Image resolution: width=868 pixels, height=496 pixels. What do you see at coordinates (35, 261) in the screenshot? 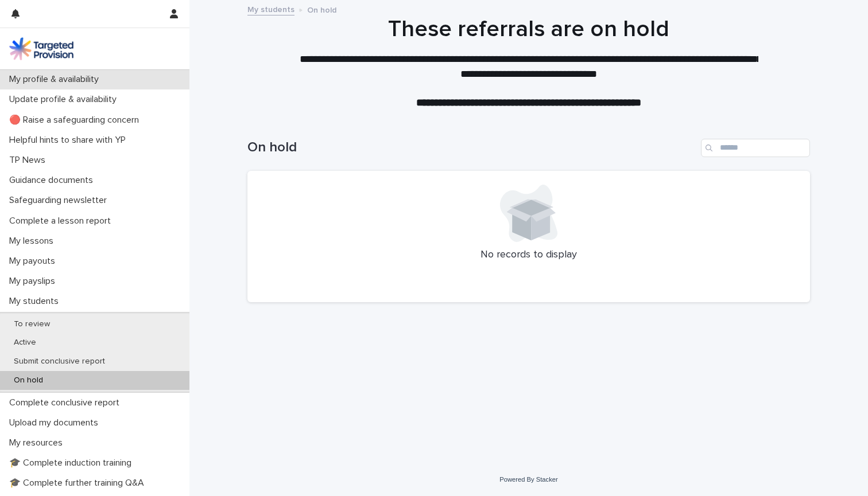
I see `p: My payouts` at bounding box center [35, 261].